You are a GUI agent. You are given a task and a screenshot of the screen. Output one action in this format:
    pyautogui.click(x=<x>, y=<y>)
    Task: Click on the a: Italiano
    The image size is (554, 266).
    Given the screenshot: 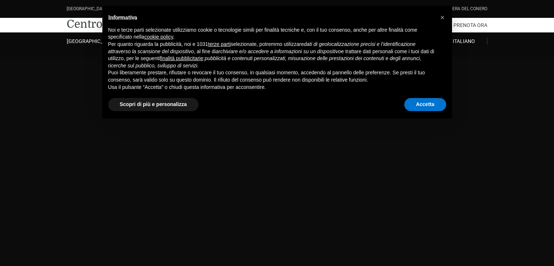 What is the action you would take?
    pyautogui.click(x=464, y=41)
    